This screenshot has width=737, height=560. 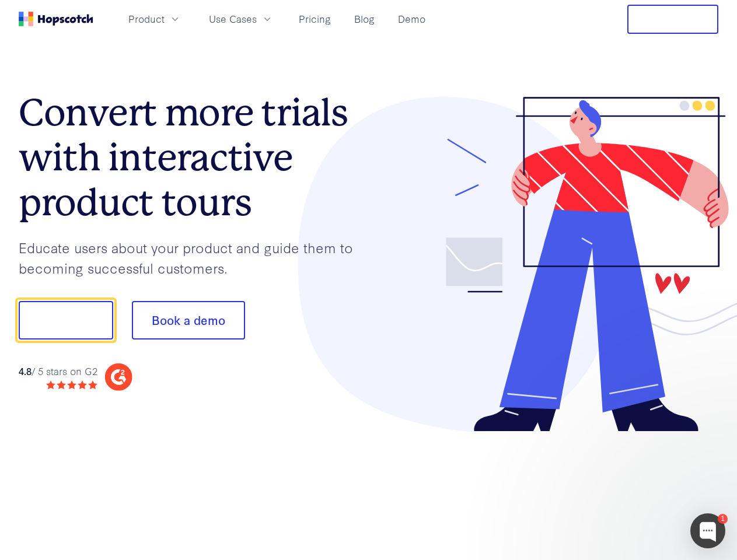 What do you see at coordinates (194, 158) in the screenshot?
I see `h1: Convert more trials with interactive product tours` at bounding box center [194, 158].